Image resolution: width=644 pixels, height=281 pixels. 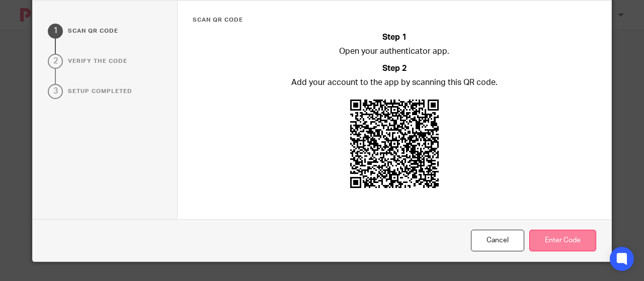 I want to click on div: 1, so click(x=55, y=31).